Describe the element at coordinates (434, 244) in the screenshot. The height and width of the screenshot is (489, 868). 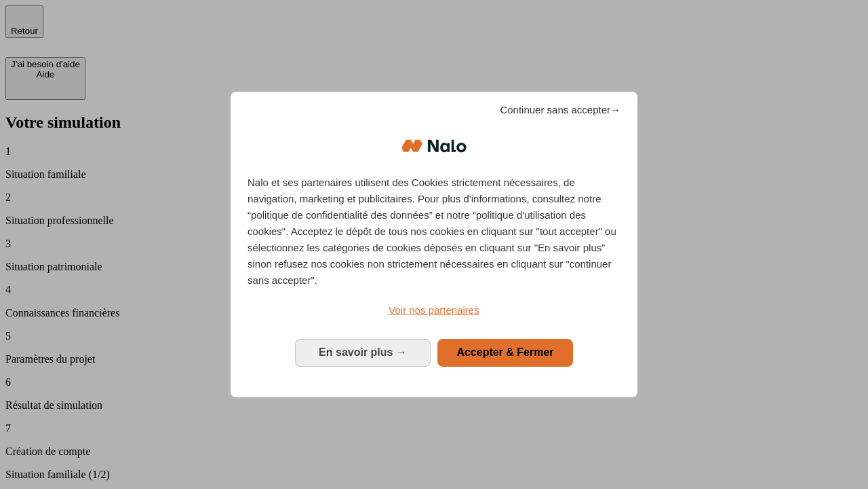
I see `div: Bienvenue chez Nalo Gestion du consentement` at that location.